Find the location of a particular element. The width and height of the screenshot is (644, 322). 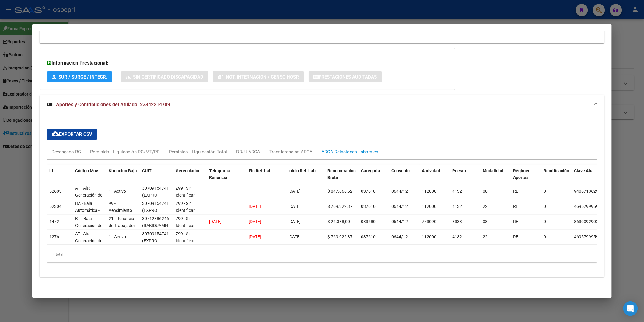

datatable-header-cell: Código Mov. is located at coordinates (89, 178).